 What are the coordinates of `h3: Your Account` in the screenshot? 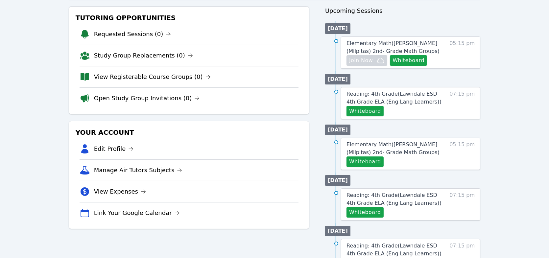 It's located at (189, 132).